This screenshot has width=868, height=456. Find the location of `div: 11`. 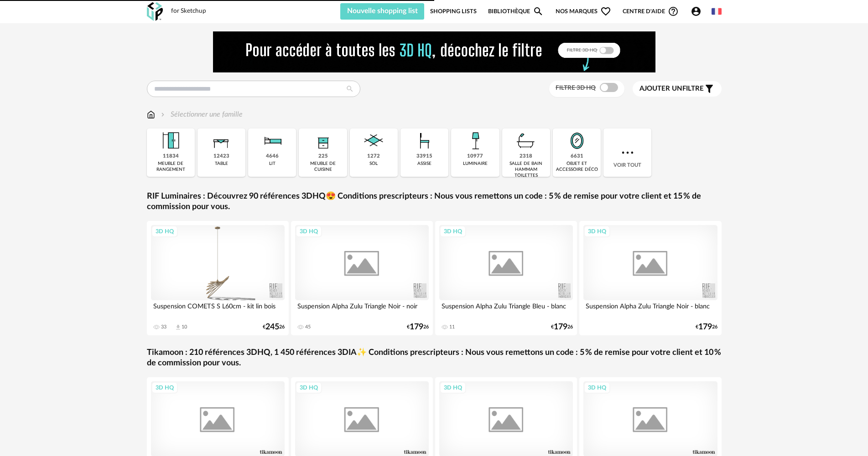

div: 11 is located at coordinates (452, 327).